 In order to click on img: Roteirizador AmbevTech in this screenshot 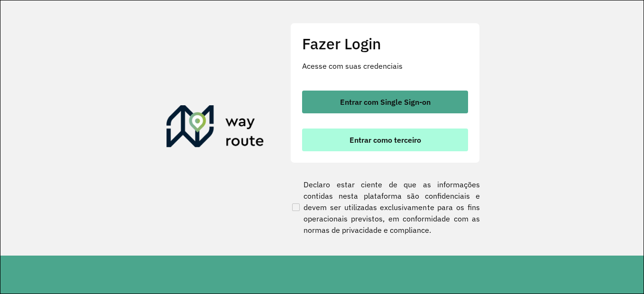, I will do `click(216, 128)`.